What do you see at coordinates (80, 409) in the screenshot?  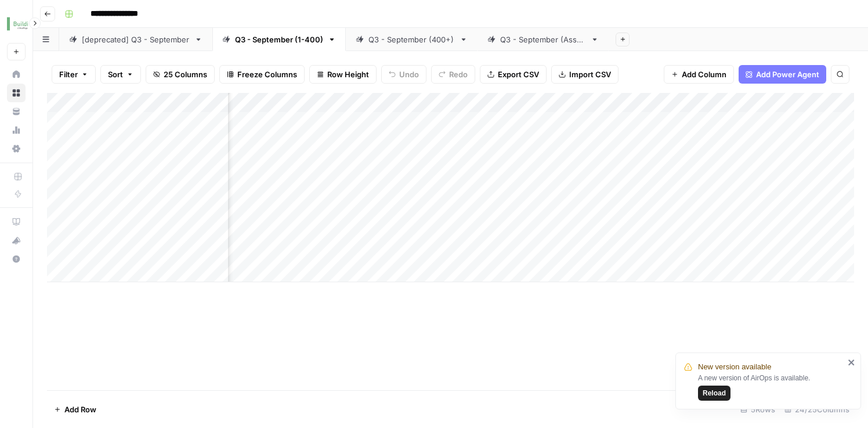 I see `span: Add Row` at bounding box center [80, 409].